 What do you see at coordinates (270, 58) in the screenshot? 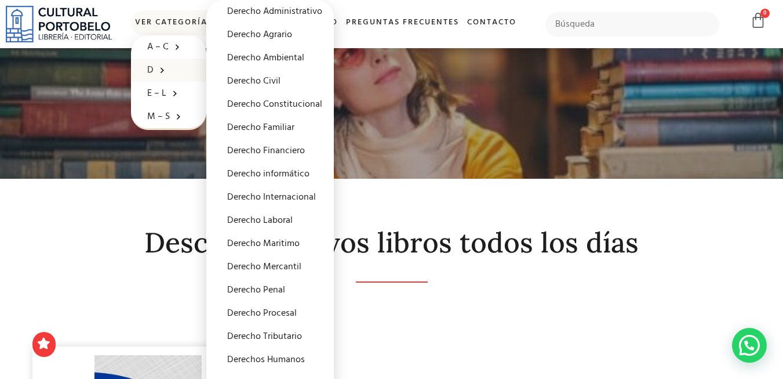
I see `a: Derecho Ambiental` at bounding box center [270, 58].